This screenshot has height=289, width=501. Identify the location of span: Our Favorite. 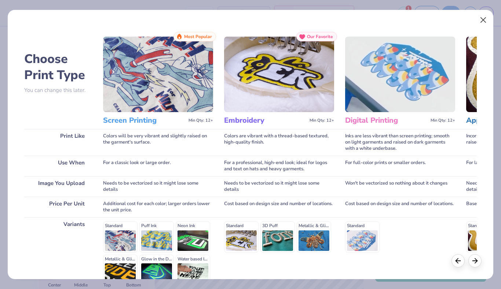
(320, 37).